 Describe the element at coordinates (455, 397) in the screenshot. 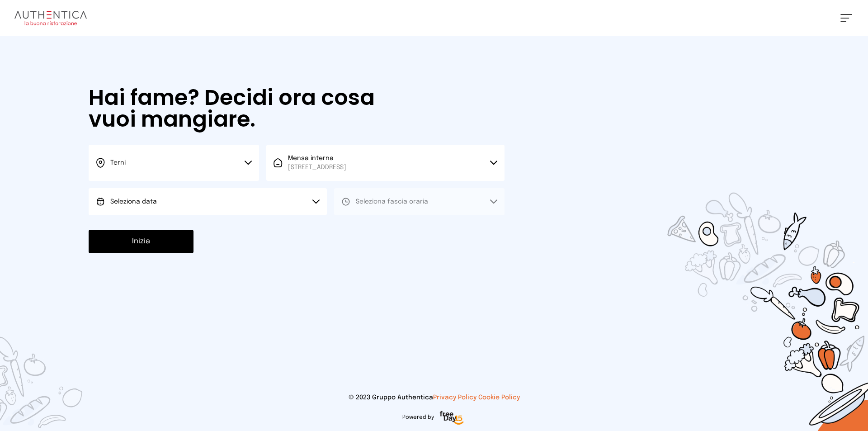

I see `a: Privacy Policy` at that location.